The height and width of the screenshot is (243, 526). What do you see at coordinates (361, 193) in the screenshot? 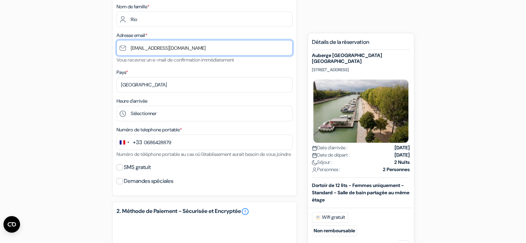
I see `b: Dortoir de 12 lits - Femmes uniquement - Standard - Salle de bain partagée au même étage` at bounding box center [361, 193].